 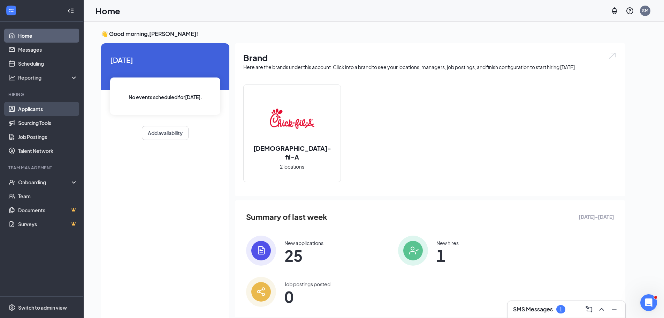 I want to click on div: Switch to admin view, so click(x=43, y=307).